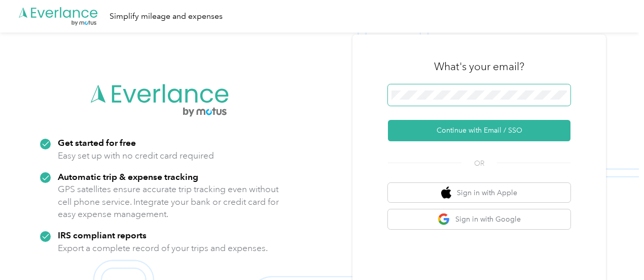 The image size is (644, 280). I want to click on p: GPS satellites ensure accurate trip tracking even without cell phone service. Integrate your bank..., so click(168, 202).